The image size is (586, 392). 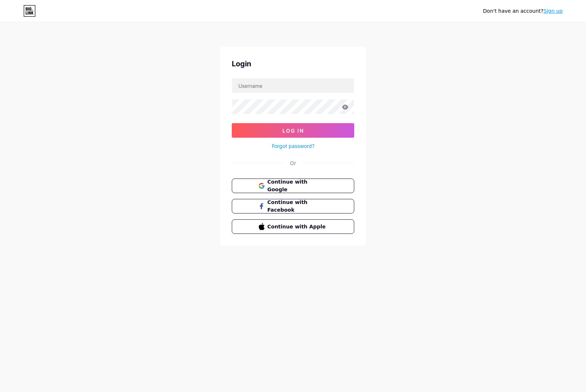 What do you see at coordinates (298, 186) in the screenshot?
I see `span: Continue with Google` at bounding box center [298, 186].